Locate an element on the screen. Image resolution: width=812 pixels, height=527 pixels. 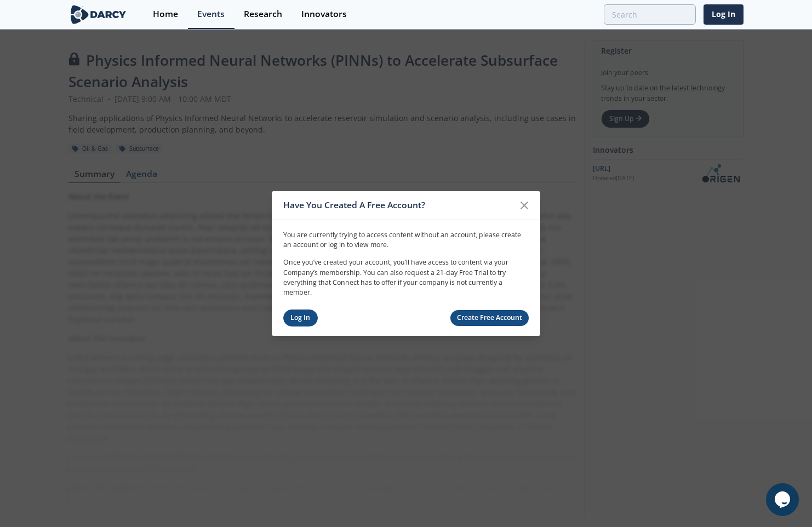
input: Advanced Search is located at coordinates (649, 14).